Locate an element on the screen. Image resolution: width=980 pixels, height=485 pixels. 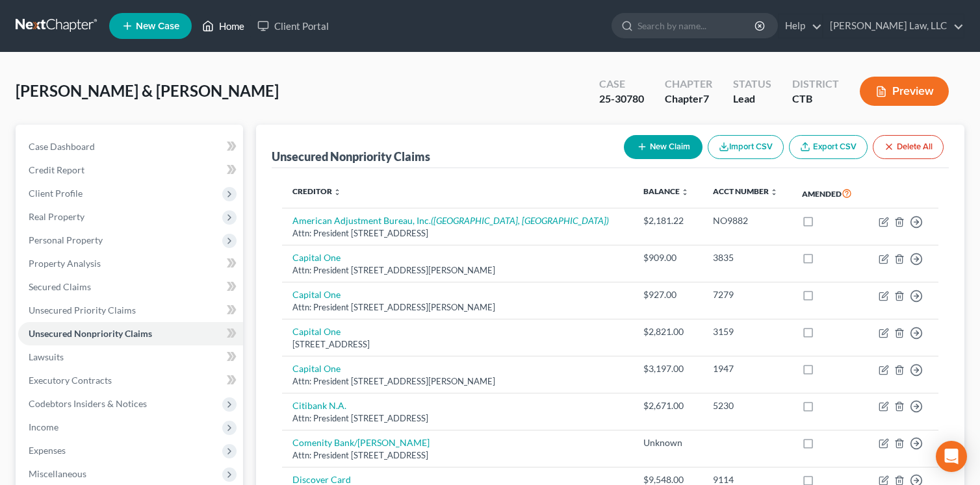
button: Preview is located at coordinates (904, 91).